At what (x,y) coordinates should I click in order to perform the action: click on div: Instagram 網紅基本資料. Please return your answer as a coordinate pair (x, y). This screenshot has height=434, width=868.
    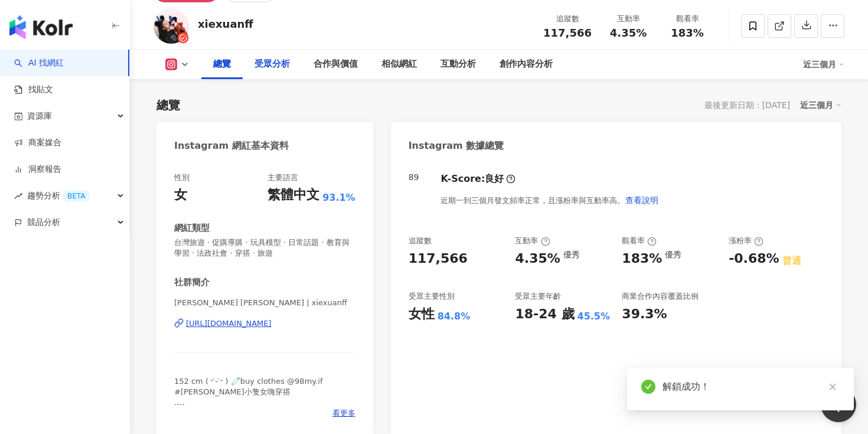
    Looking at the image, I should click on (231, 146).